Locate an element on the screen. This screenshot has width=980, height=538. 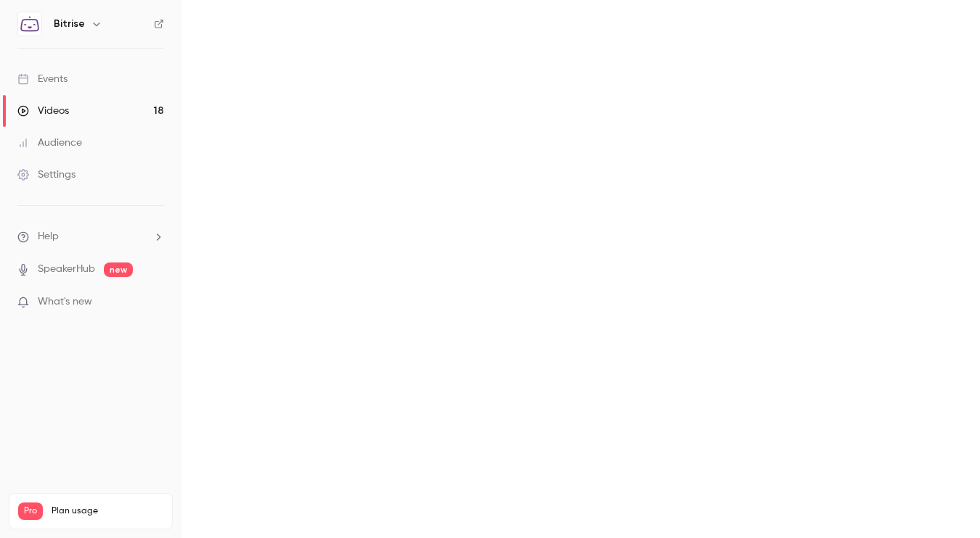
img: Bitrise is located at coordinates (30, 24).